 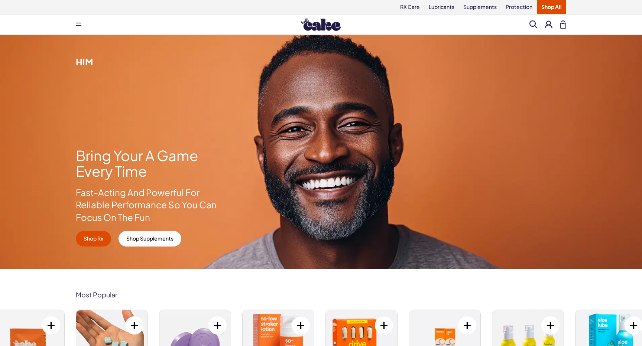 I want to click on p: Fast-Acting And Powerful For Reliable Performance So You Can Focus On The Fun, so click(x=147, y=205).